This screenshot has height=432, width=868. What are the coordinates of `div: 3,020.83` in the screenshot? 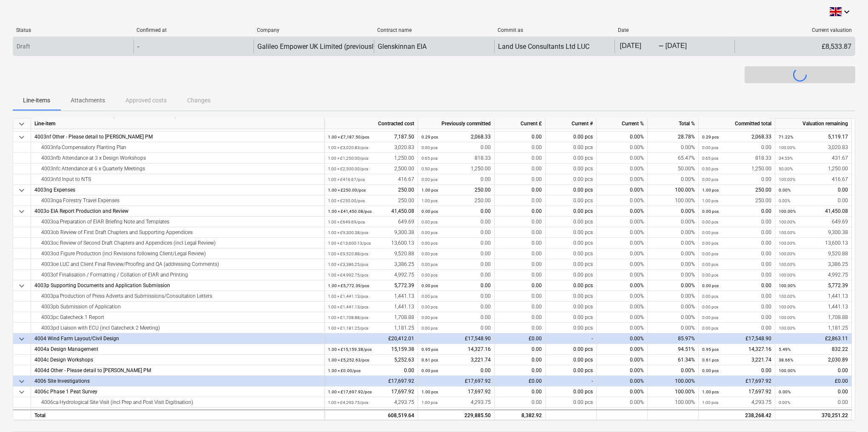 It's located at (813, 147).